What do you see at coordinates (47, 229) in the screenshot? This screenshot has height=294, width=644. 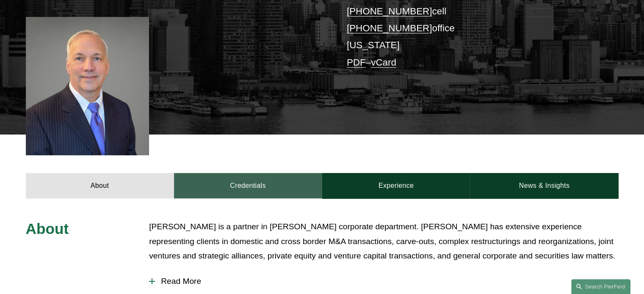 I see `span: About` at bounding box center [47, 229].